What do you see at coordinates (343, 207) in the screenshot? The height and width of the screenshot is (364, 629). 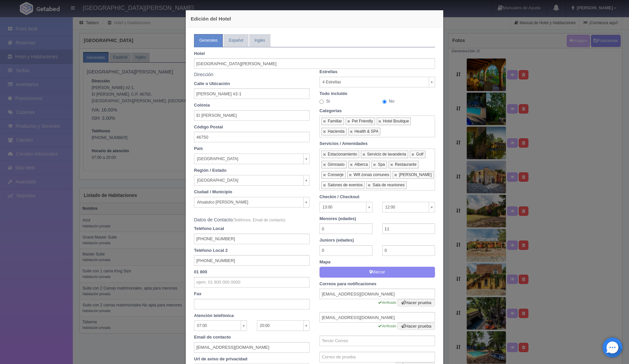 I see `span: 13:00` at bounding box center [343, 207].